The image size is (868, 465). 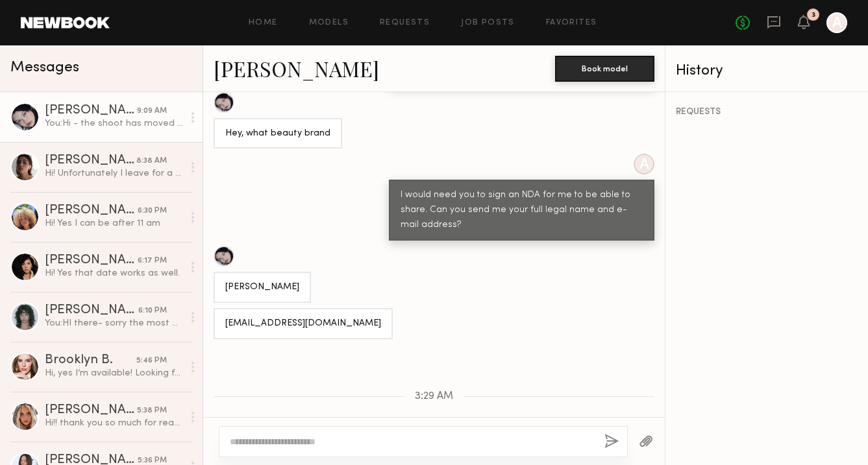 What do you see at coordinates (767, 112) in the screenshot?
I see `div: REQUESTS` at bounding box center [767, 112].